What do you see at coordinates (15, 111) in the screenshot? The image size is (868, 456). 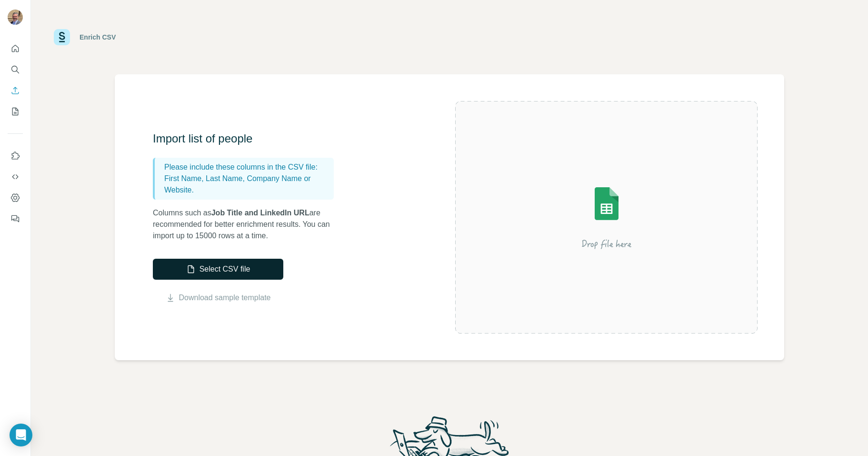 I see `button: My lists` at bounding box center [15, 111].